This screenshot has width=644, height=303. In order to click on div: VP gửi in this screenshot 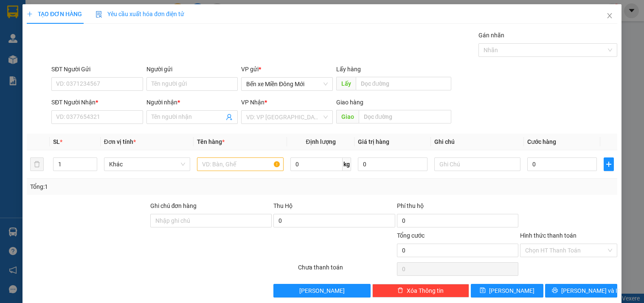, I will do `click(287, 69)`.